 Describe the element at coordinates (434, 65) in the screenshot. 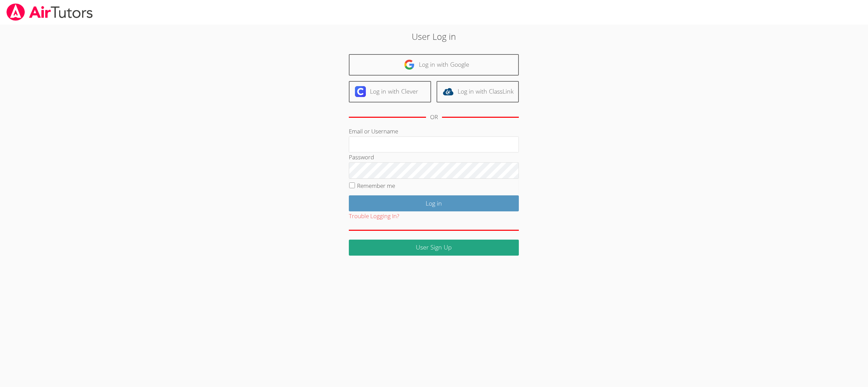

I see `a: Log in with Google` at that location.